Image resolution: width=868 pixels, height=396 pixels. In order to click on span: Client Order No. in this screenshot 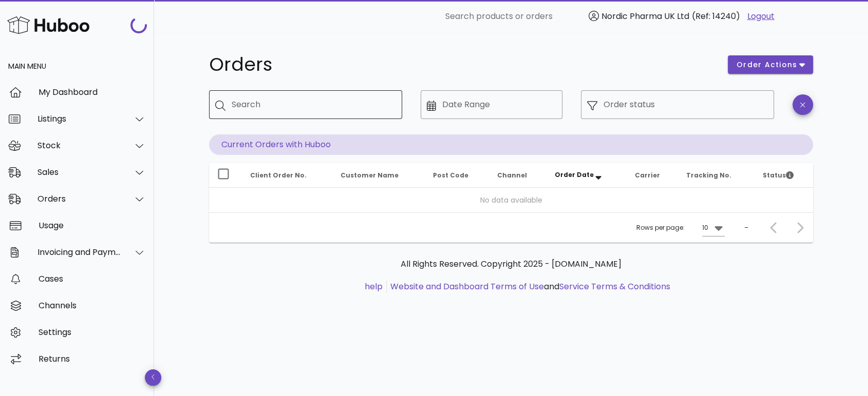, I will do `click(279, 175)`.